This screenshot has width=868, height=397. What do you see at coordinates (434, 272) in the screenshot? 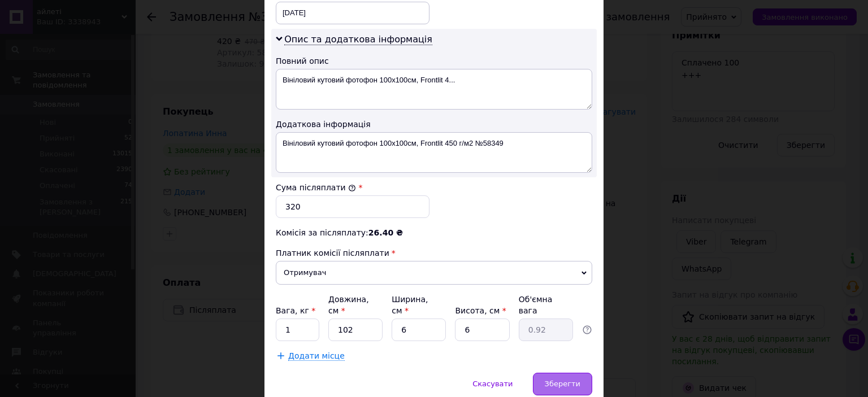
I see `span: Отримувач` at bounding box center [434, 272].